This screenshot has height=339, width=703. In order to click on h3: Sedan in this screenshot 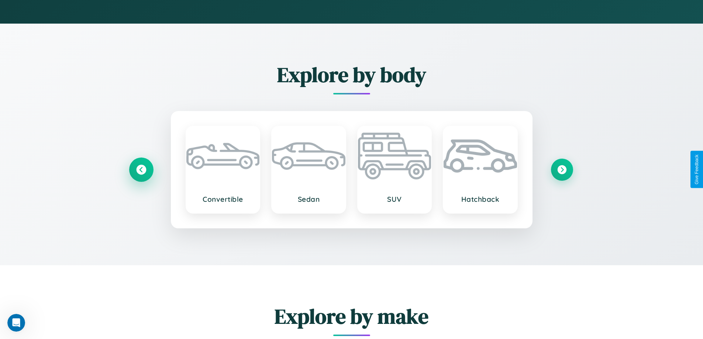, I will do `click(308, 199)`.